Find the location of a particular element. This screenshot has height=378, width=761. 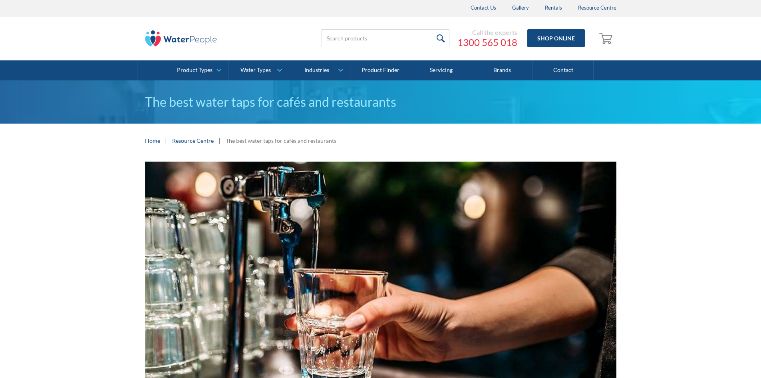

a: Product Finder is located at coordinates (381, 70).